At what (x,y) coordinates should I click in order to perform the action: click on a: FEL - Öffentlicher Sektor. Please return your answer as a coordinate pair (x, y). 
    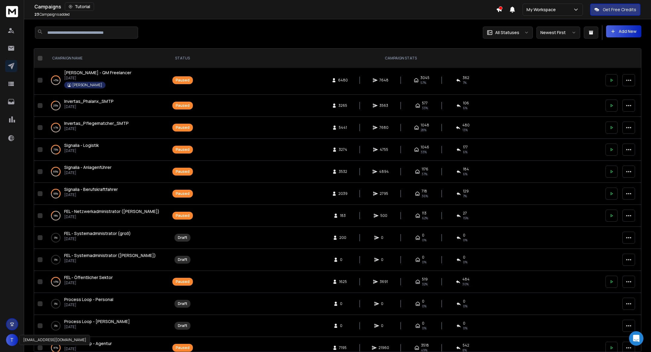
    Looking at the image, I should click on (88, 277).